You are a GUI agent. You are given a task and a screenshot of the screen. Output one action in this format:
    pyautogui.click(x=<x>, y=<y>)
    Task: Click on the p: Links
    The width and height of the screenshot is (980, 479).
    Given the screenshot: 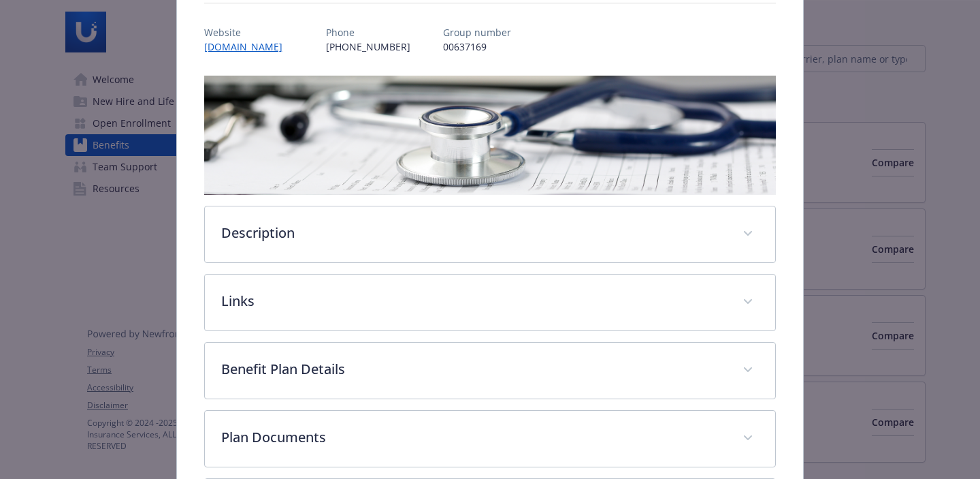 What is the action you would take?
    pyautogui.click(x=474, y=301)
    